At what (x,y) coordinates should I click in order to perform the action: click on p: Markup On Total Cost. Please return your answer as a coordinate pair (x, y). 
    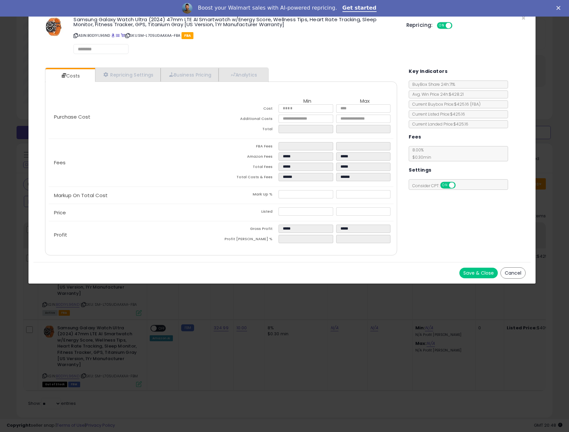
    Looking at the image, I should click on (135, 195).